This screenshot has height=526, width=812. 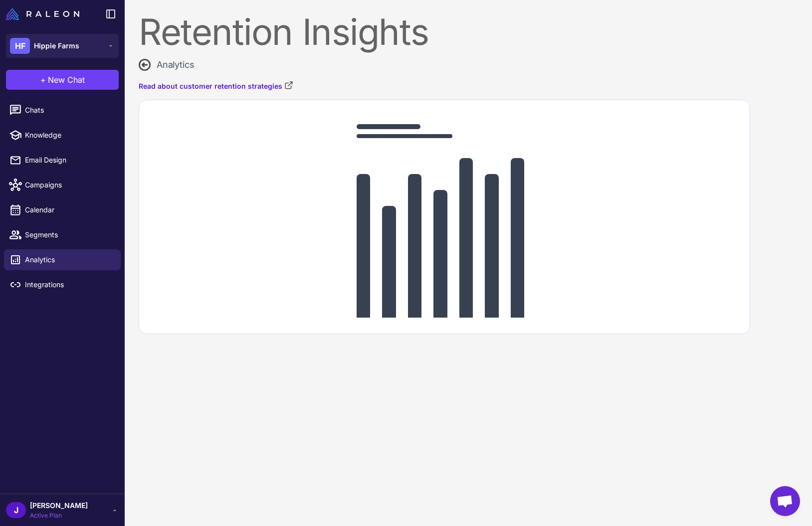 I want to click on span: Chats, so click(x=69, y=110).